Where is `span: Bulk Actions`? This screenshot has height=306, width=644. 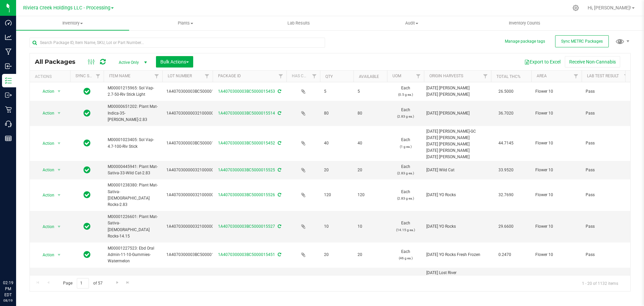
span: Bulk Actions is located at coordinates (174, 62).